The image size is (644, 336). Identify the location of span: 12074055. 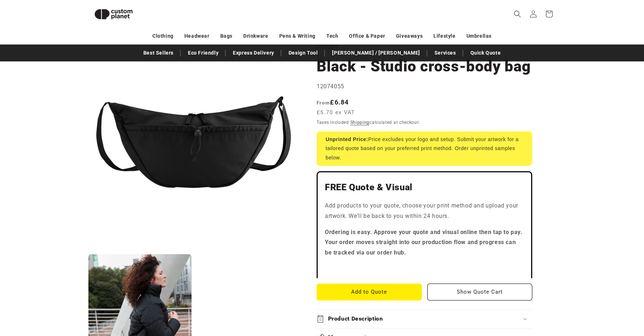
(330, 86).